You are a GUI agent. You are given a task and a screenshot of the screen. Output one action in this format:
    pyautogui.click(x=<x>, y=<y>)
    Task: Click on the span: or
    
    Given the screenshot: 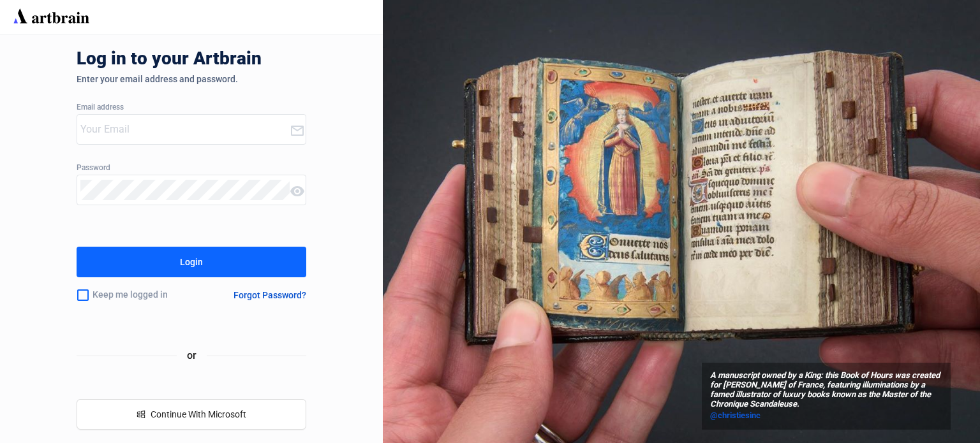 What is the action you would take?
    pyautogui.click(x=191, y=355)
    